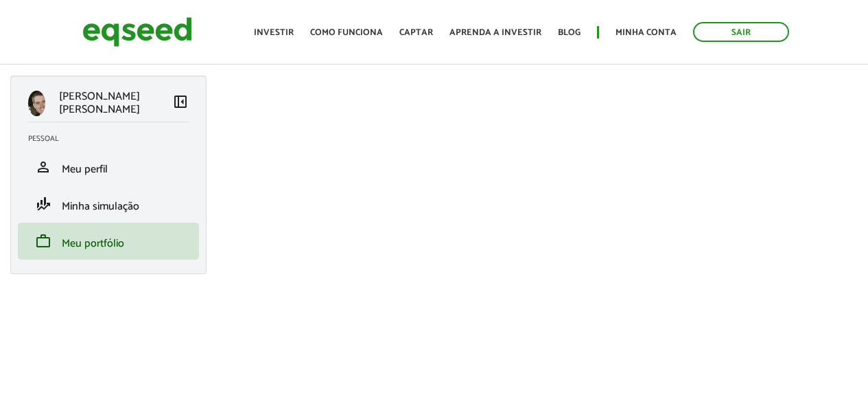  What do you see at coordinates (496, 33) in the screenshot?
I see `a: Aprenda a investir` at bounding box center [496, 33].